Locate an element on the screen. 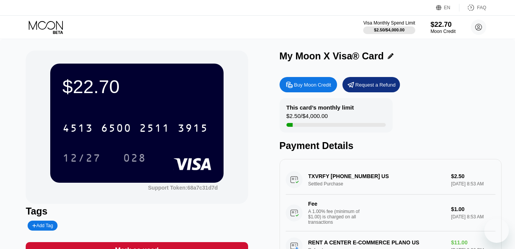 The width and height of the screenshot is (515, 249). div: 3915 is located at coordinates (193, 129).